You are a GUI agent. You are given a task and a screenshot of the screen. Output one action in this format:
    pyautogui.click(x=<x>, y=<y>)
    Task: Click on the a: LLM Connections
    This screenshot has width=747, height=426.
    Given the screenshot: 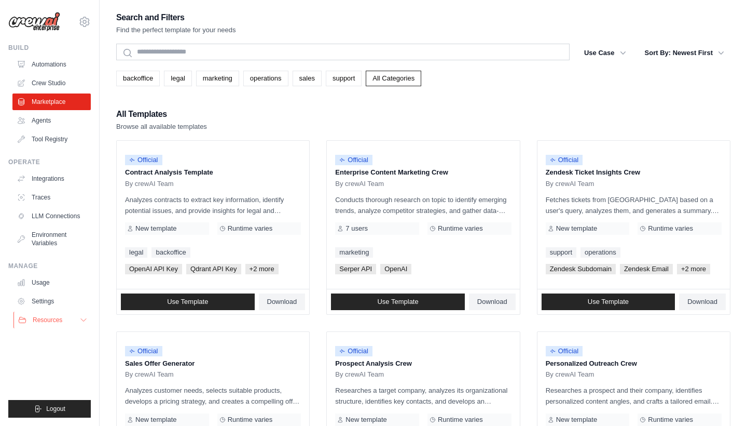 What is the action you would take?
    pyautogui.click(x=51, y=216)
    